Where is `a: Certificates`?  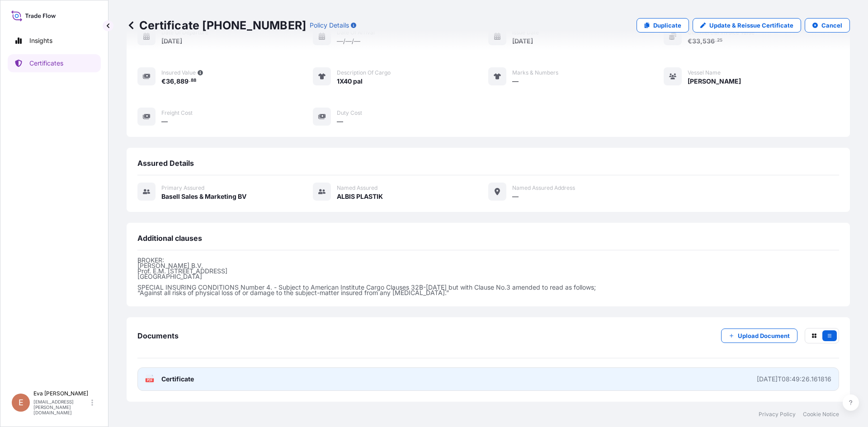 a: Certificates is located at coordinates (54, 63).